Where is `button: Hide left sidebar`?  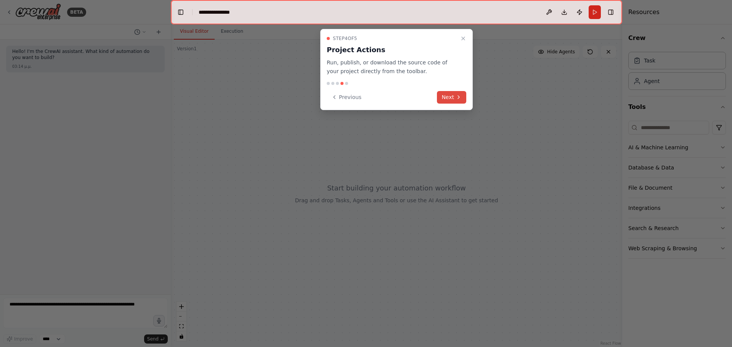 button: Hide left sidebar is located at coordinates (181, 12).